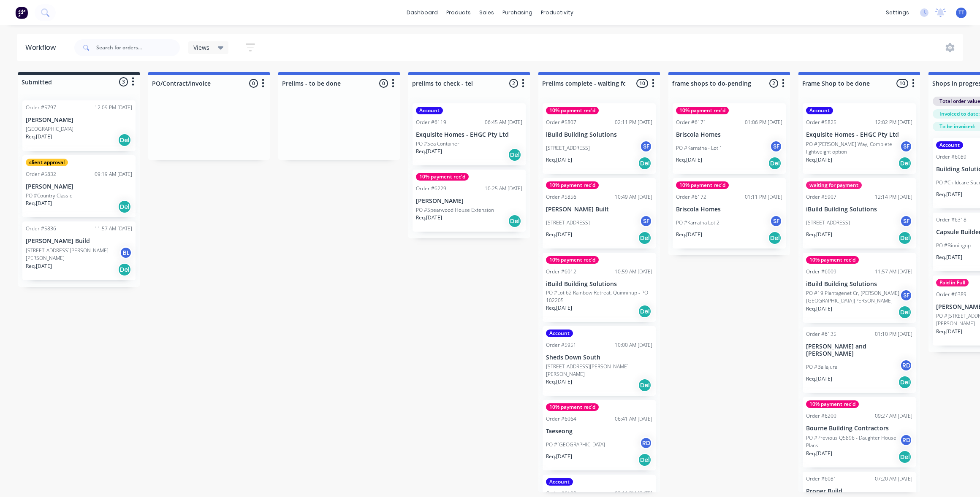  I want to click on p: Taeseong, so click(599, 431).